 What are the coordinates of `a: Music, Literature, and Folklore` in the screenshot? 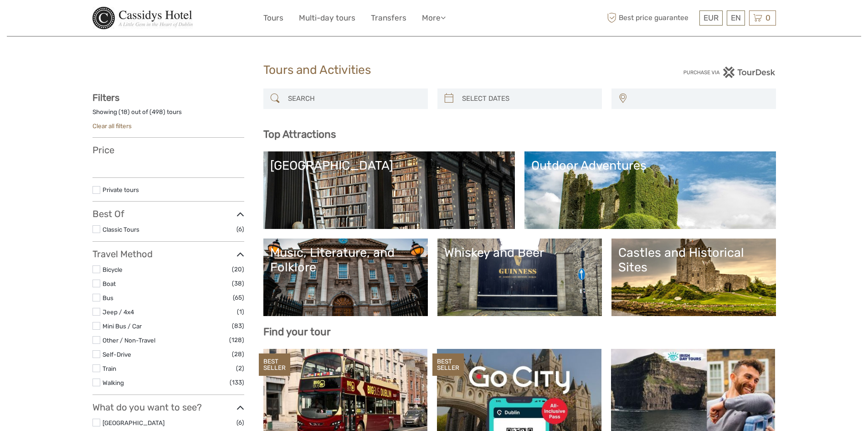 It's located at (345, 277).